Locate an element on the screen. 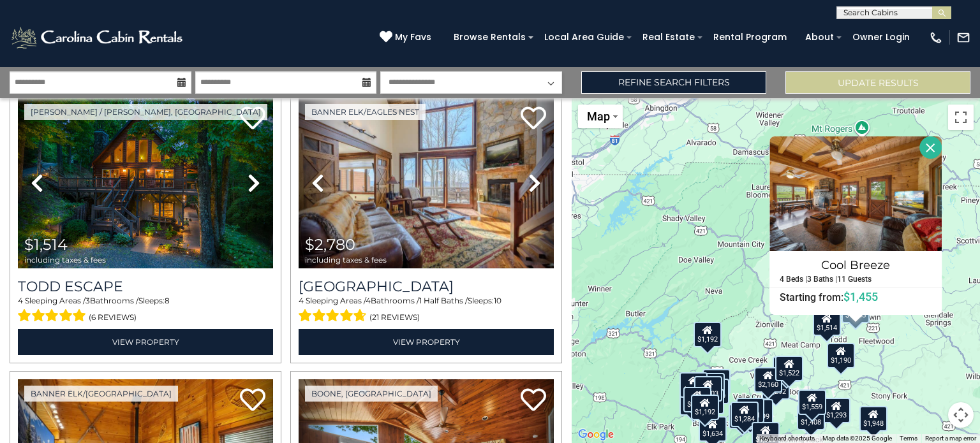 The image size is (980, 443). button: Update Results is located at coordinates (878, 82).